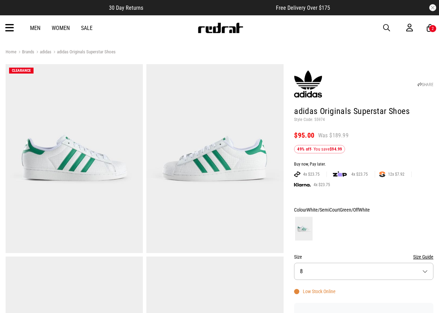 This screenshot has width=439, height=313. What do you see at coordinates (432, 29) in the screenshot?
I see `div: 2` at bounding box center [432, 29].